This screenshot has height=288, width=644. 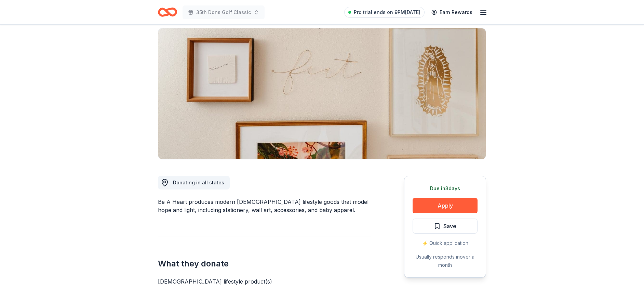 I want to click on div: ⚡️ Quick application, so click(x=445, y=243).